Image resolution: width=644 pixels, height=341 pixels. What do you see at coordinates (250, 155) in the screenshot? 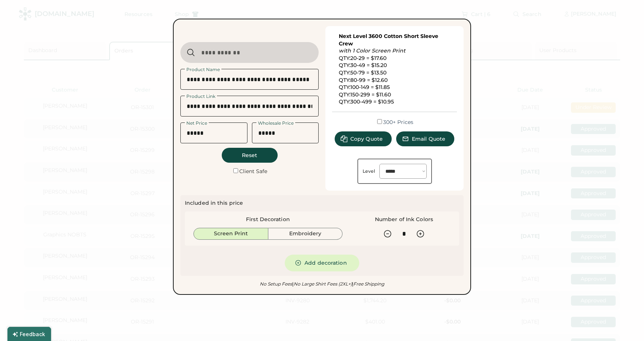
I see `button: Reset` at bounding box center [250, 155].